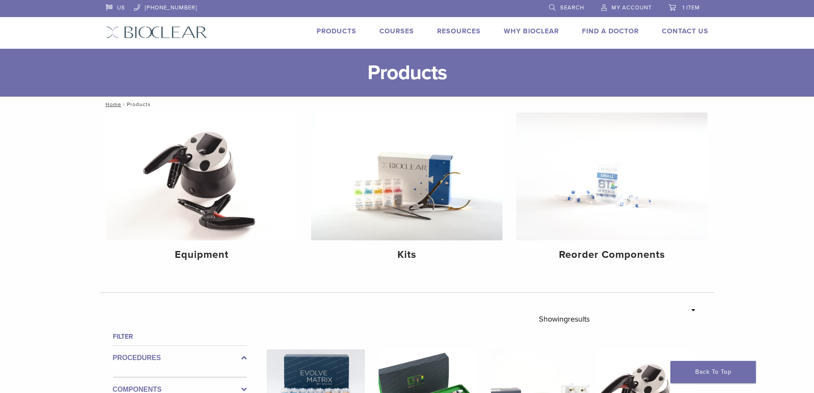  I want to click on h4: Equipment, so click(202, 255).